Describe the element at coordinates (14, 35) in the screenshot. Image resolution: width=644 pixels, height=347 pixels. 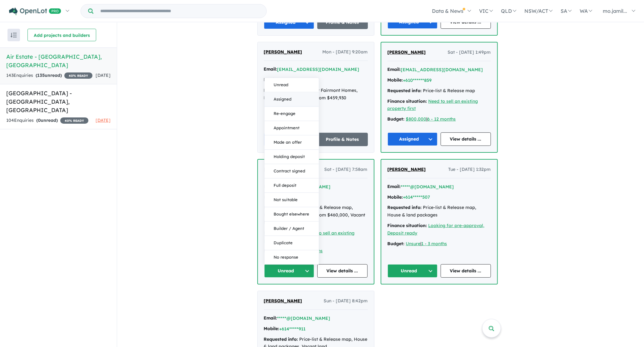
I see `img: sort.svg` at that location.